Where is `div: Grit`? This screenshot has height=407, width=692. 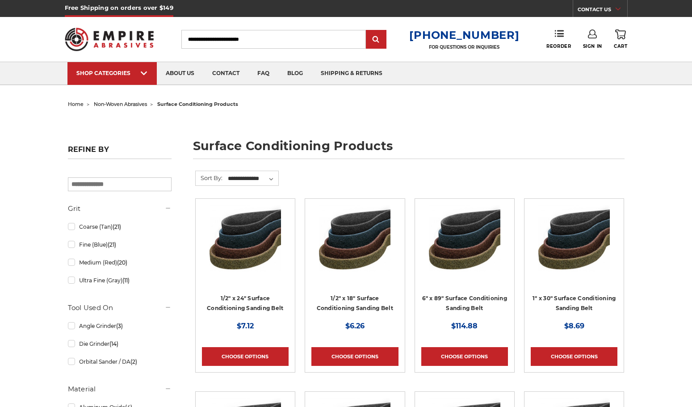 div: Grit is located at coordinates (120, 208).